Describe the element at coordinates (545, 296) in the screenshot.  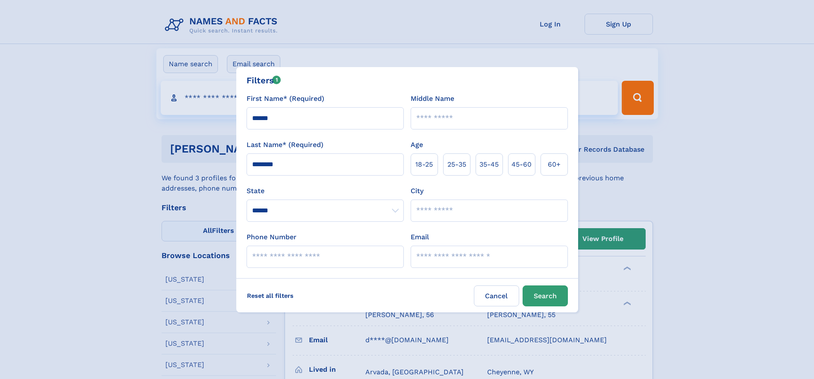
I see `button: Search` at that location.